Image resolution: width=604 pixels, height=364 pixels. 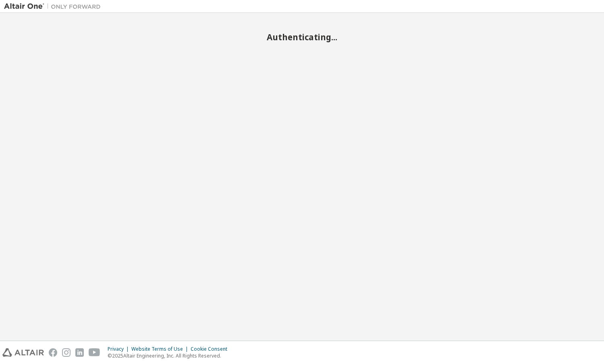 I want to click on img: linkedin.svg, so click(x=79, y=352).